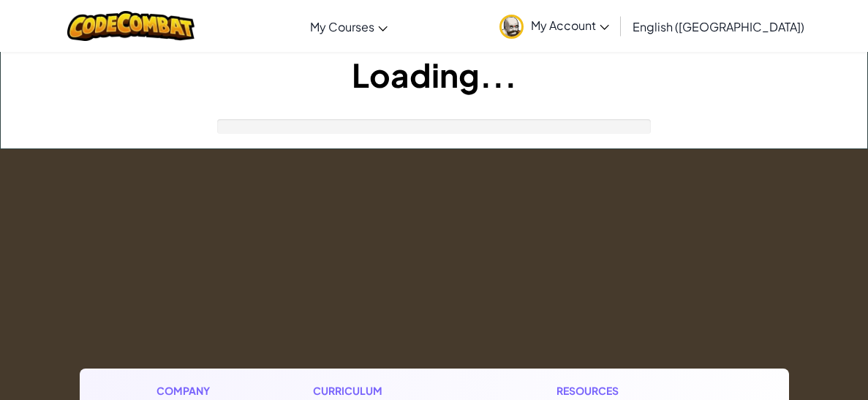 The height and width of the screenshot is (400, 868). I want to click on a: My Account, so click(554, 26).